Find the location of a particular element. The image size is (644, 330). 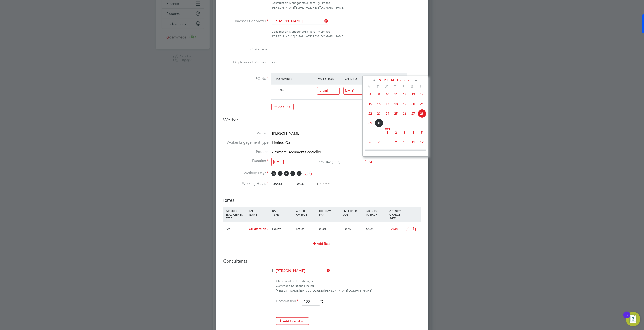

span: n/a is located at coordinates (275, 62).